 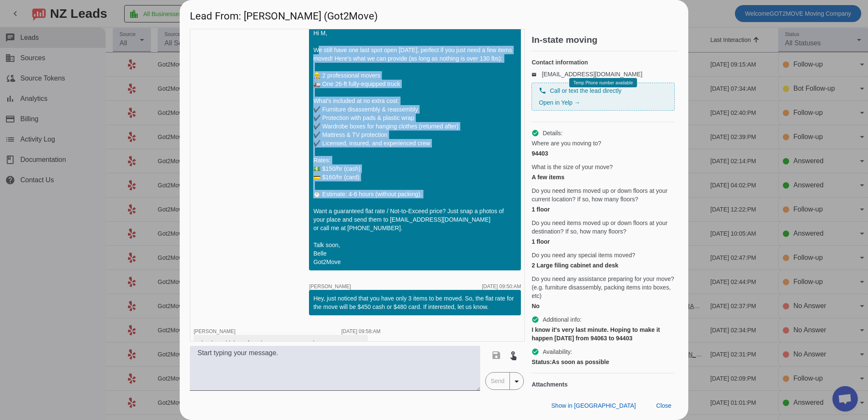 I want to click on span: Call or text the lead directly, so click(x=585, y=91).